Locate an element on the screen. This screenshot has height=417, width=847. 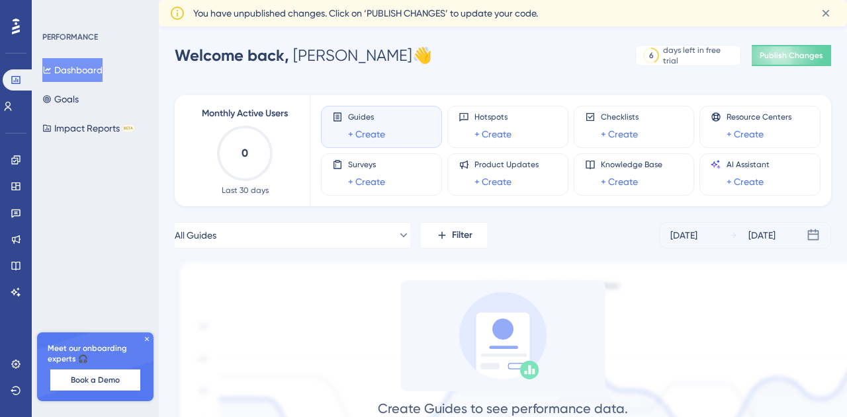
button: Dashboard is located at coordinates (72, 70).